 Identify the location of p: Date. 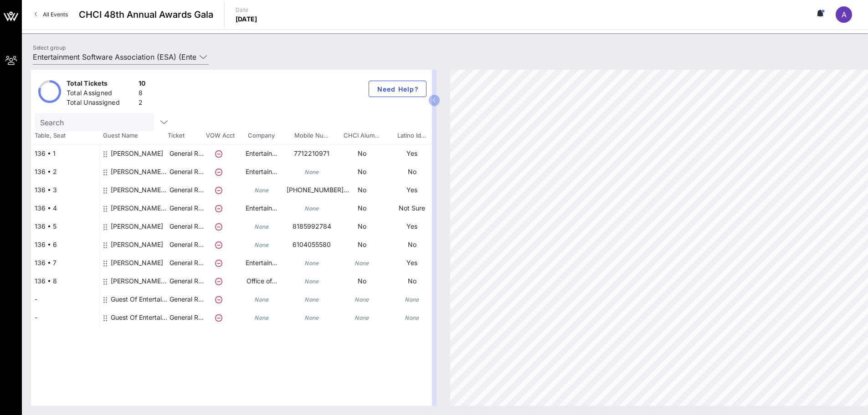
(247, 10).